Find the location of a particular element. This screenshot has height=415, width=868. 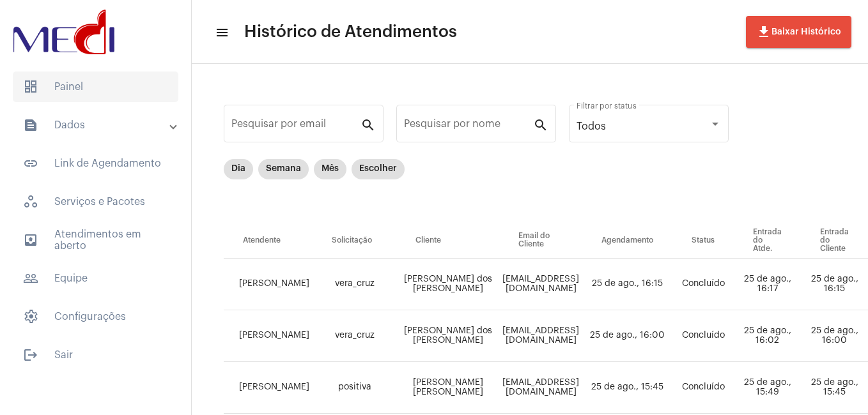

th: Agendamento is located at coordinates (627, 240).